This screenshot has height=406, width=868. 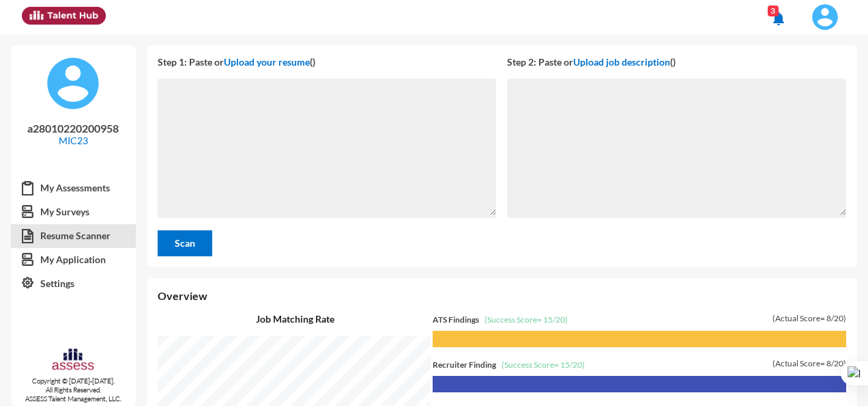 I want to click on span: Recruiter Finding, so click(x=464, y=364).